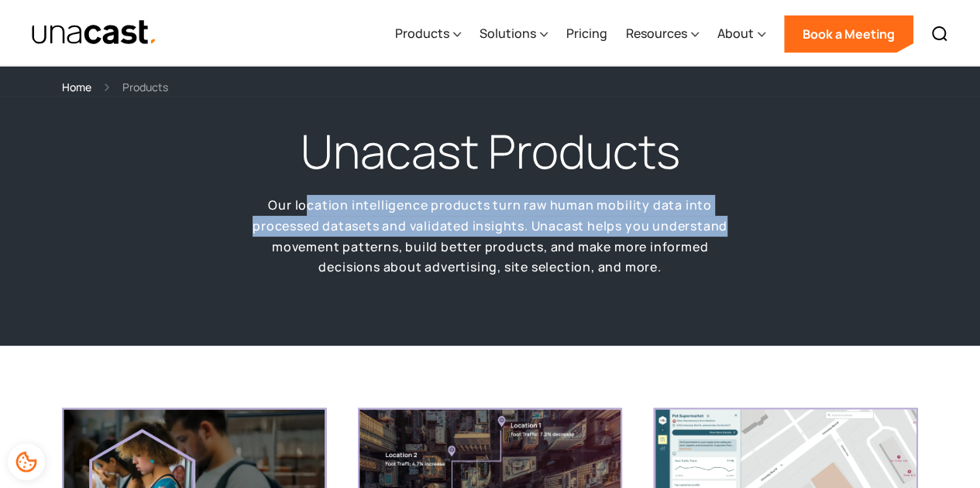 This screenshot has width=980, height=488. I want to click on h1: Unacast Products, so click(490, 152).